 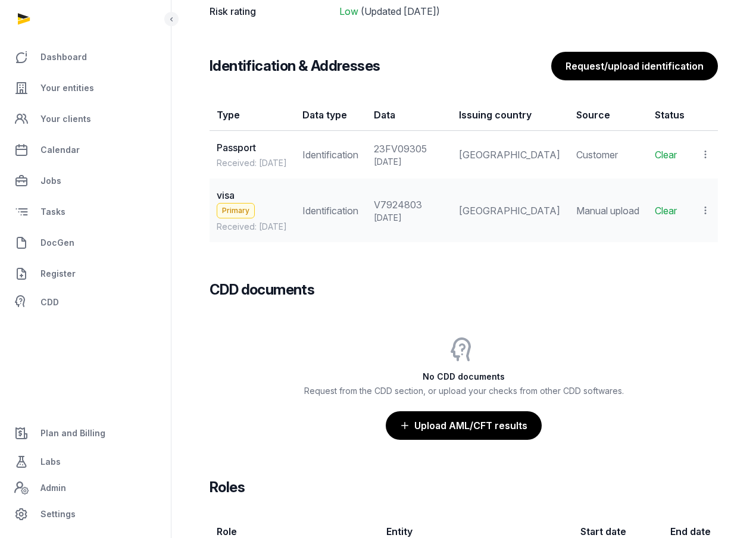 What do you see at coordinates (464, 426) in the screenshot?
I see `button: Upload AML/CFT results` at bounding box center [464, 426].